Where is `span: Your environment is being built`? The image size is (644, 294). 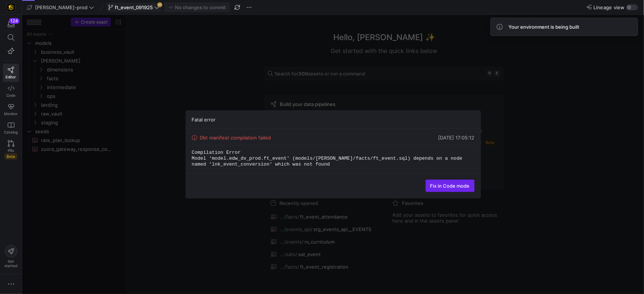 span: Your environment is being built is located at coordinates (544, 27).